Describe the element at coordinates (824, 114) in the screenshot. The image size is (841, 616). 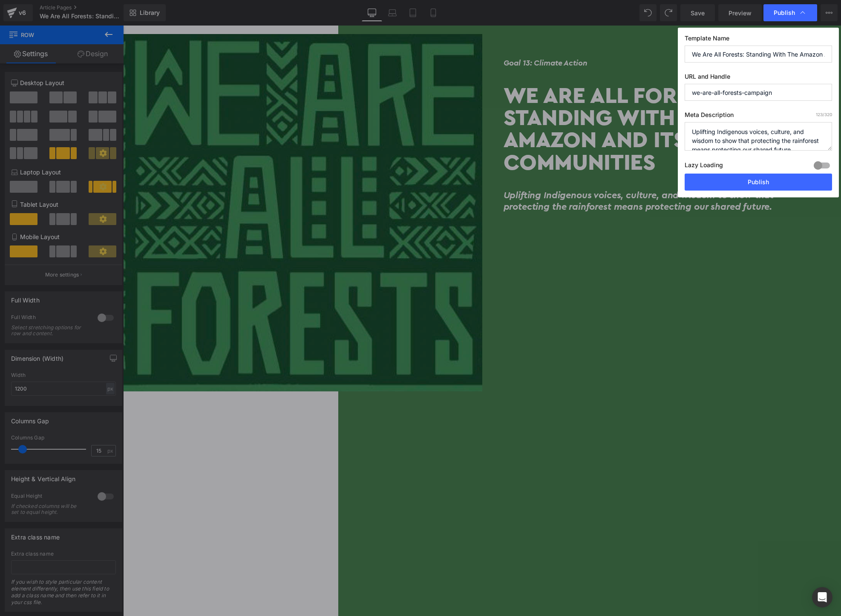
I see `span: /320` at that location.